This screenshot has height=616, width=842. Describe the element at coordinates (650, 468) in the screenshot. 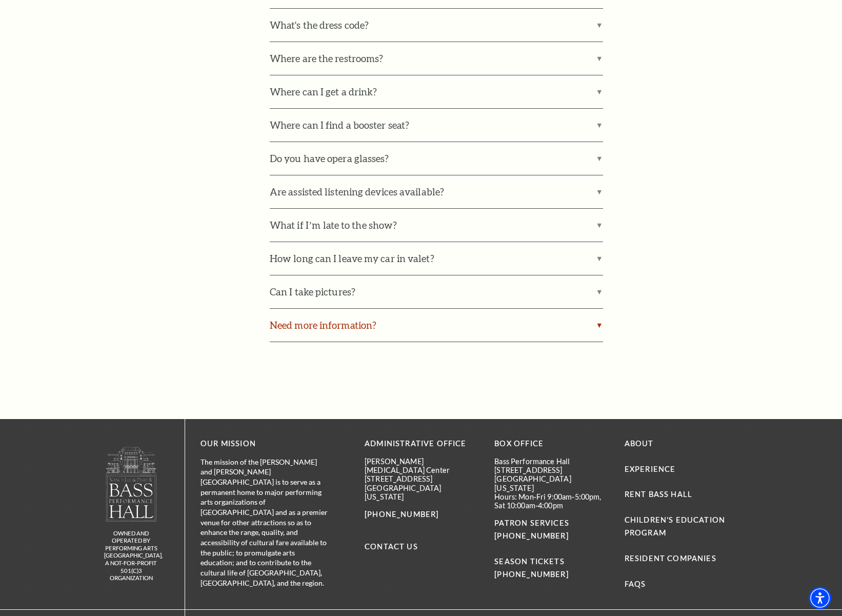

I see `a: Experience` at that location.